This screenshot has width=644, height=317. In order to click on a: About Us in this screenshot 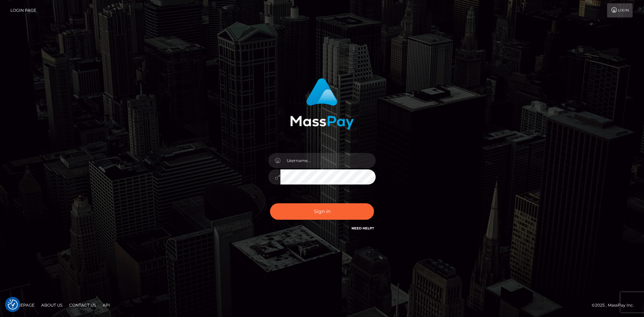, I will do `click(51, 305)`.